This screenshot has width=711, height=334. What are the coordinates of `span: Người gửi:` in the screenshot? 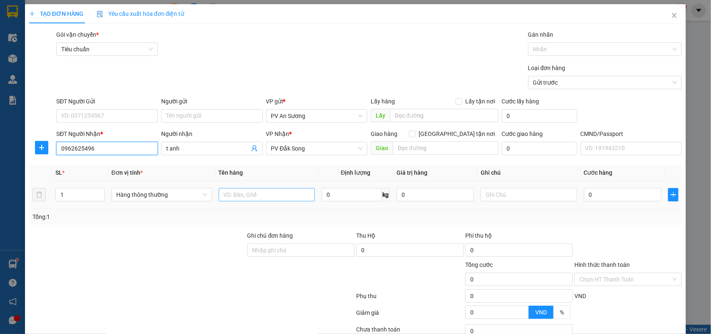 It's located at (16, 32).